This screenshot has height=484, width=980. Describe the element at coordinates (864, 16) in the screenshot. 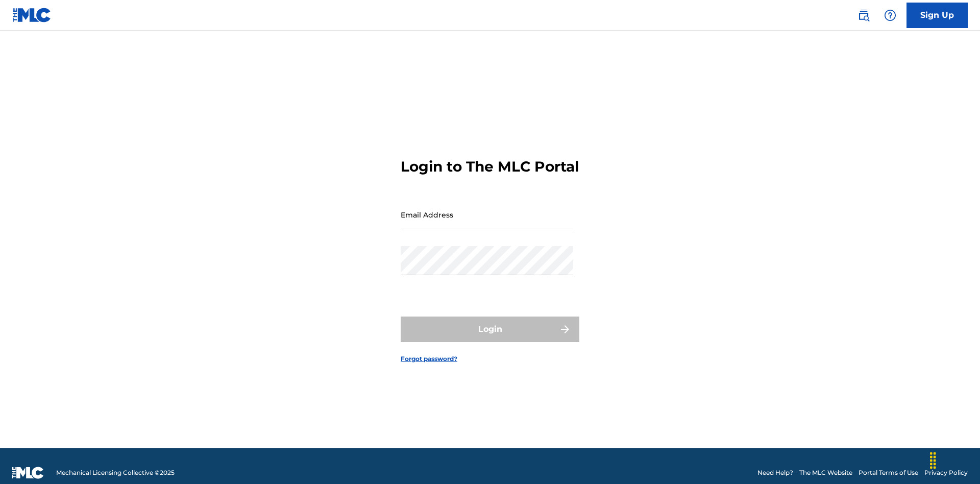

I see `a: Public Search` at that location.